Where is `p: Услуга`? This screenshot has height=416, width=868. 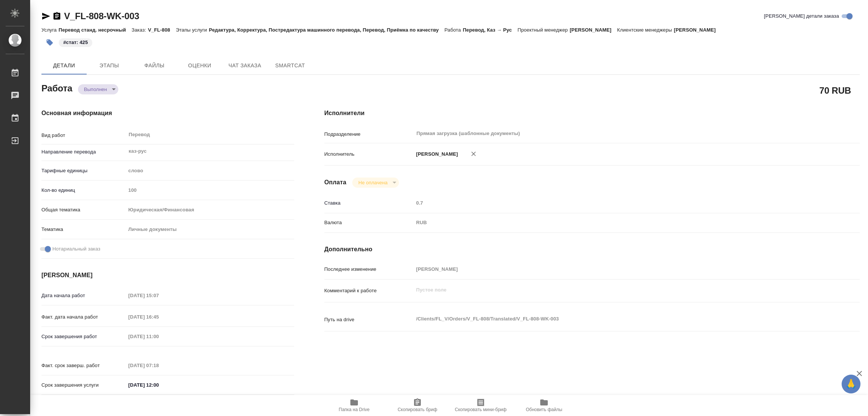
p: Услуга is located at coordinates (50, 30).